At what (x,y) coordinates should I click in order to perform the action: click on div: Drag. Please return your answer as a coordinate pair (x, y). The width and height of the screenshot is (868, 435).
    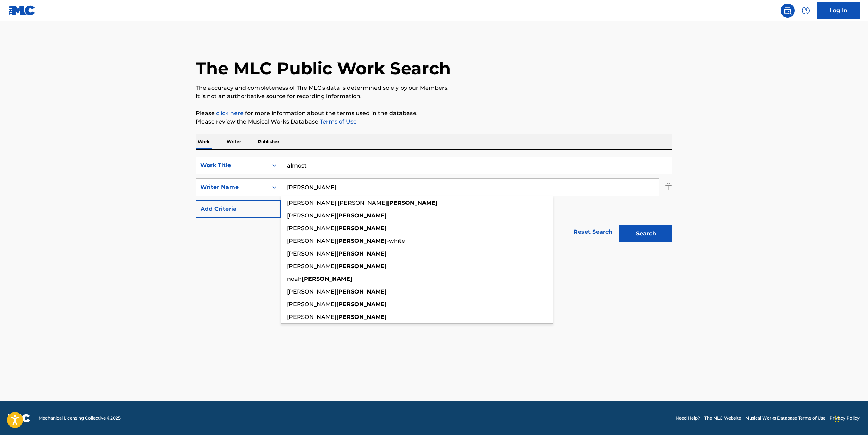
    Looking at the image, I should click on (836, 419).